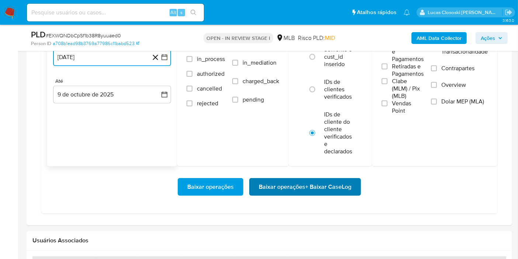  What do you see at coordinates (173, 12) in the screenshot?
I see `span: Alt` at bounding box center [173, 12].